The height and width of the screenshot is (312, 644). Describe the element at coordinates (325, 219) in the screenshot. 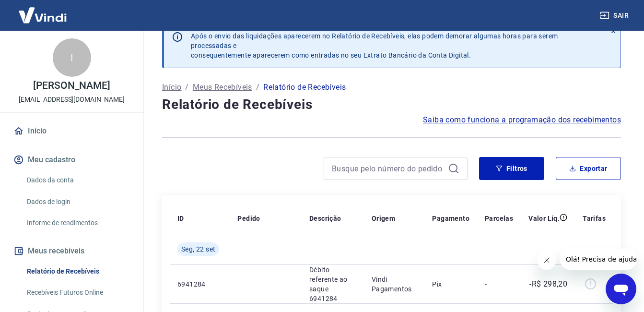

I see `p: Descrição` at that location.